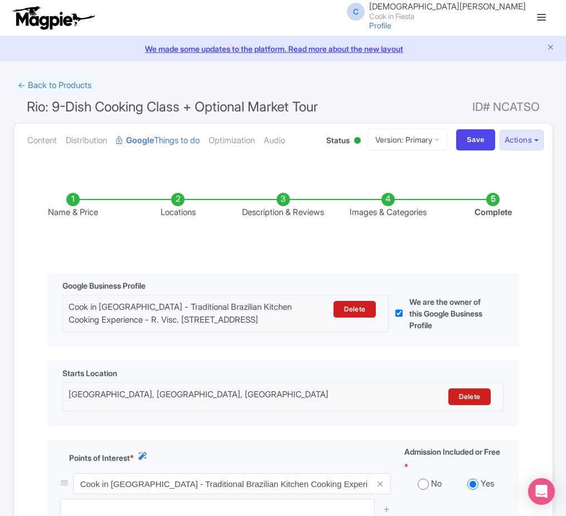 This screenshot has height=516, width=566. Describe the element at coordinates (104, 286) in the screenshot. I see `span: Google Business Profile` at that location.